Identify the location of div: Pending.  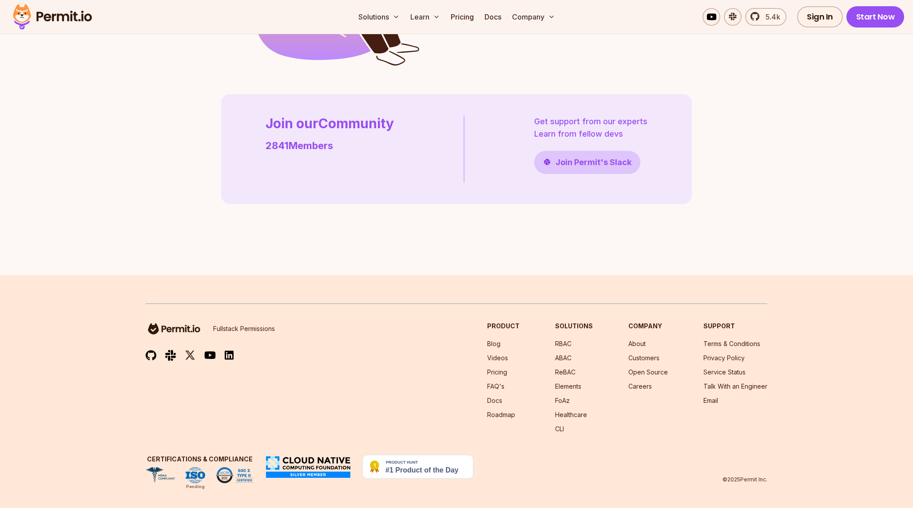
(195, 487).